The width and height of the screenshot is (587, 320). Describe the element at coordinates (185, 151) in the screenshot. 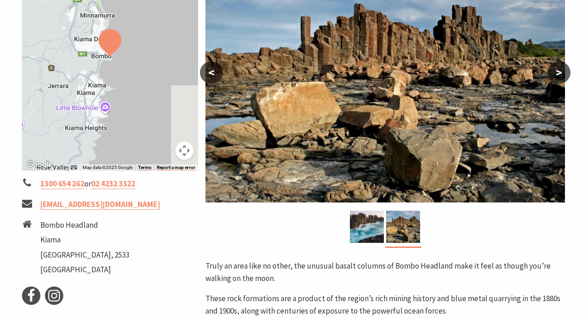

I see `button: Map camera controls` at that location.